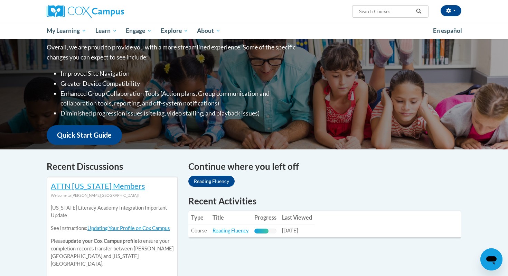  I want to click on div: Progress, %, so click(261, 231).